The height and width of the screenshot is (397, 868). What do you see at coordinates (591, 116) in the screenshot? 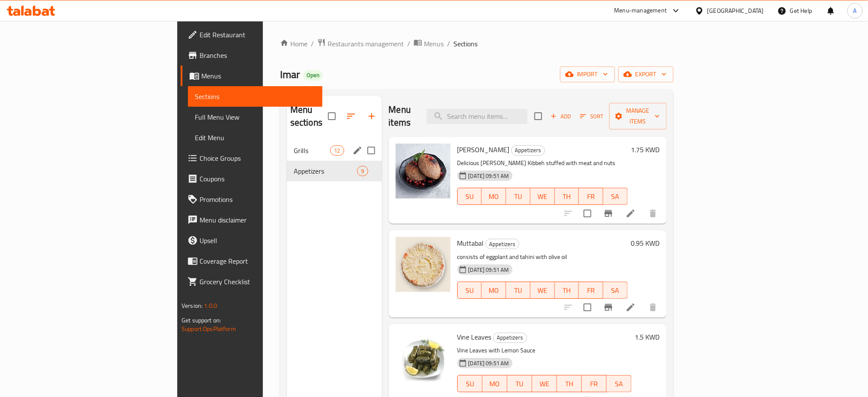
I see `span: Sort` at bounding box center [591, 116].